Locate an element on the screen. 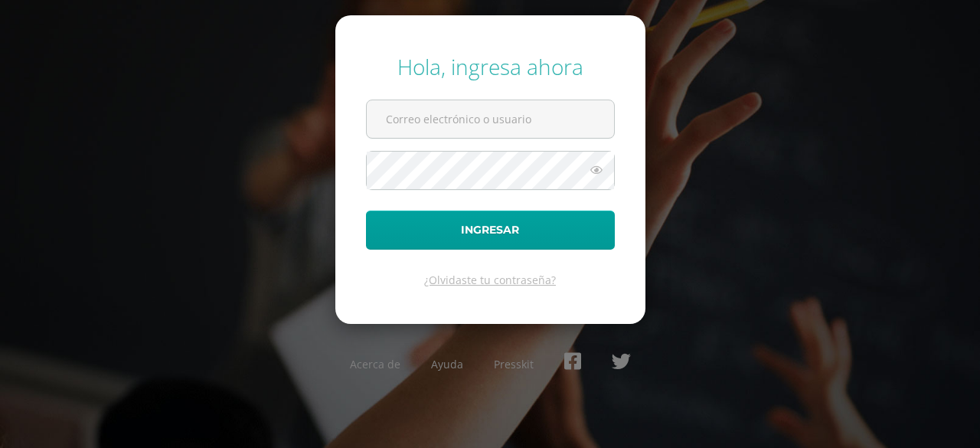 This screenshot has height=448, width=980. input: Correo electrónico o usuario is located at coordinates (490, 119).